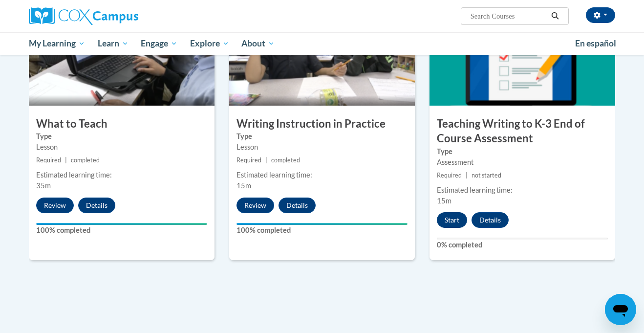 The height and width of the screenshot is (333, 644). Describe the element at coordinates (159, 44) in the screenshot. I see `span: Engage` at that location.